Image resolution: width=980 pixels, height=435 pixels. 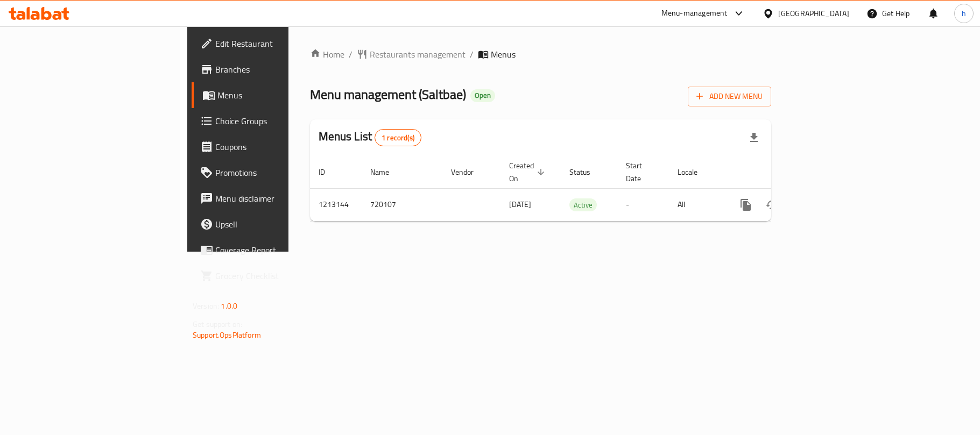 What do you see at coordinates (587, 172) in the screenshot?
I see `span: Status` at bounding box center [587, 172].